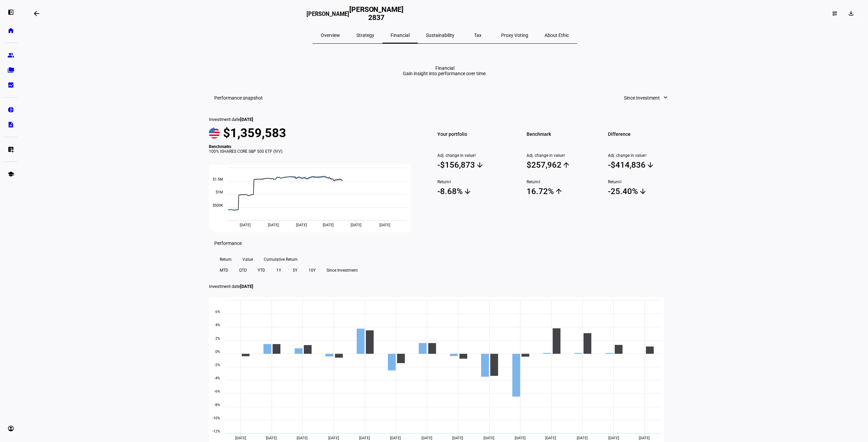  Describe the element at coordinates (217, 405) in the screenshot. I see `text: -8%` at that location.